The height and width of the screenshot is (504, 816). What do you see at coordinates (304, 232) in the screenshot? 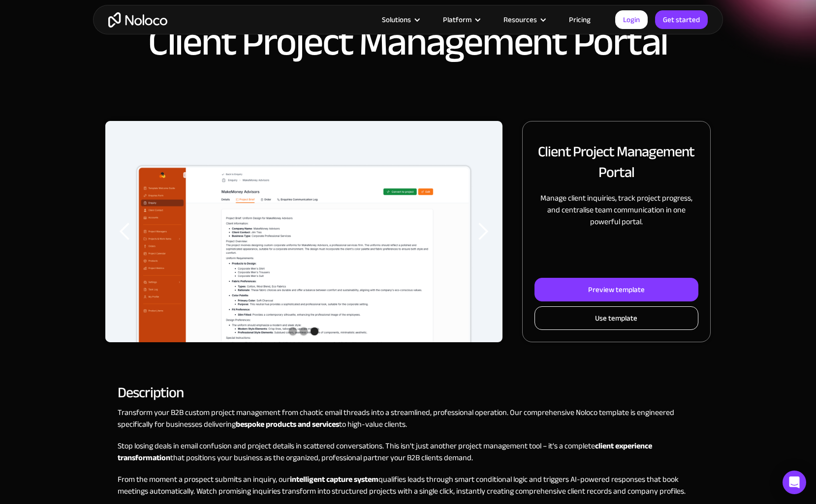
I see `div: 3 of 3` at bounding box center [304, 232].